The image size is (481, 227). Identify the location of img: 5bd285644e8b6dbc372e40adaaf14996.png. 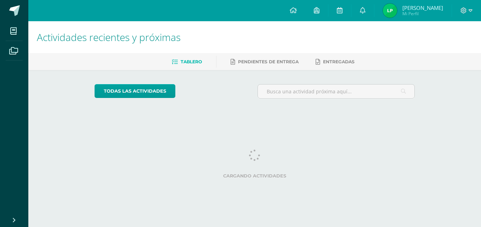
(390, 11).